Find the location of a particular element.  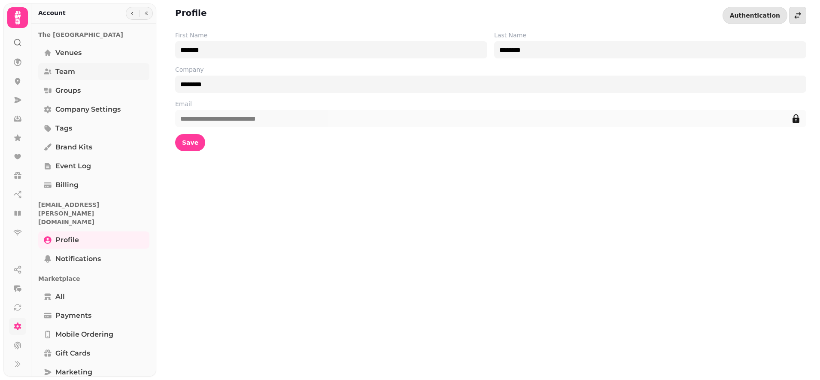

span: Team is located at coordinates (65, 72).